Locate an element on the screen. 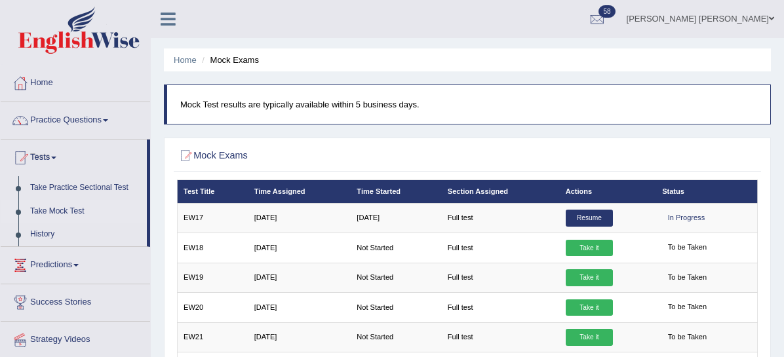 The height and width of the screenshot is (357, 784). div: In Progress is located at coordinates (686, 218).